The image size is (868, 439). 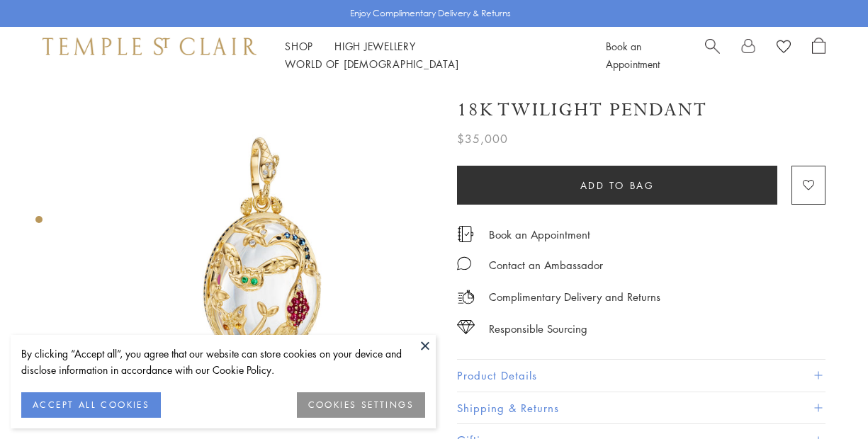 What do you see at coordinates (617, 185) in the screenshot?
I see `button: Add to bag` at bounding box center [617, 185].